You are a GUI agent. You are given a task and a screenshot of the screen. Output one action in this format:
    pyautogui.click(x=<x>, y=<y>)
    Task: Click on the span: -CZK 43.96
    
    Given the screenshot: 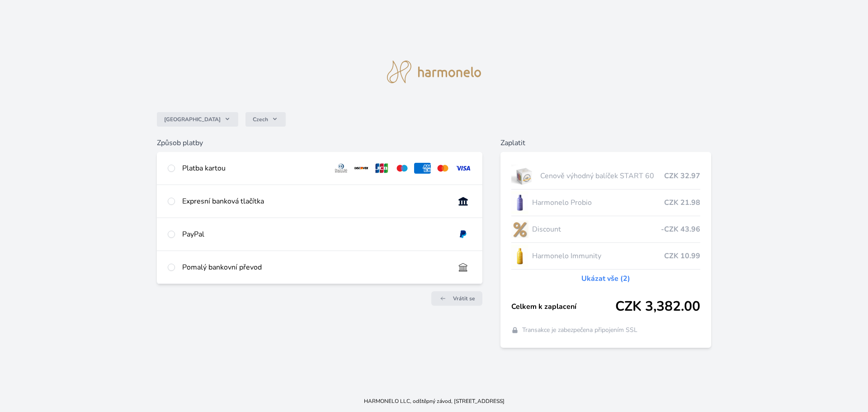 What is the action you would take?
    pyautogui.click(x=680, y=229)
    